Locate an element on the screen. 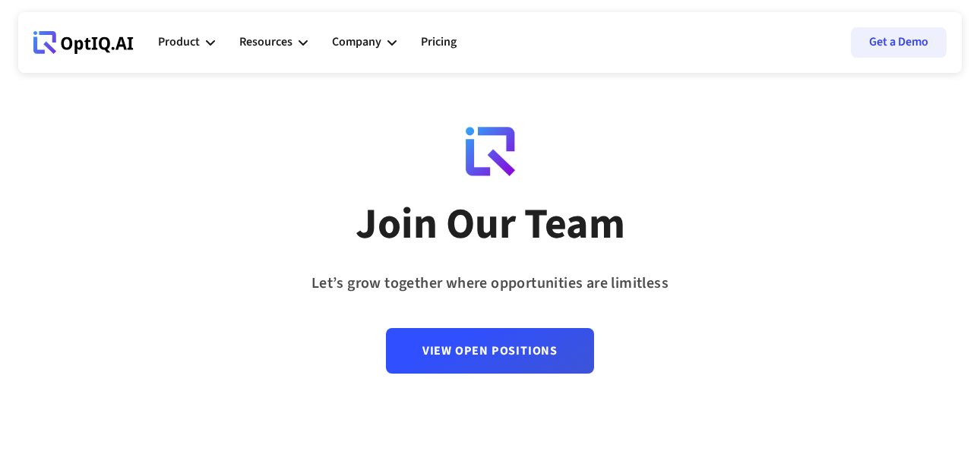  a: View Open Positions is located at coordinates (490, 351).